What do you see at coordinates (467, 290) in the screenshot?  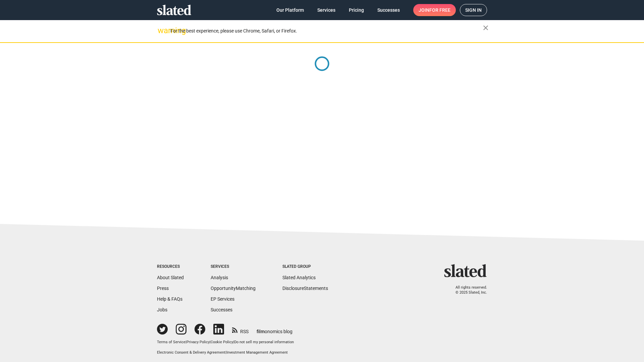 I see `p: All rights reserved. © 2025 Slated, Inc.` at bounding box center [467, 290].